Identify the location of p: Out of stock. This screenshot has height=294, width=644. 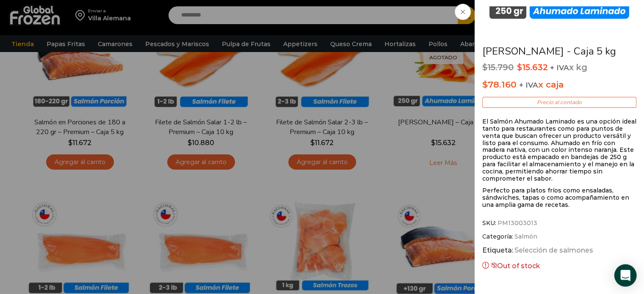
(559, 265).